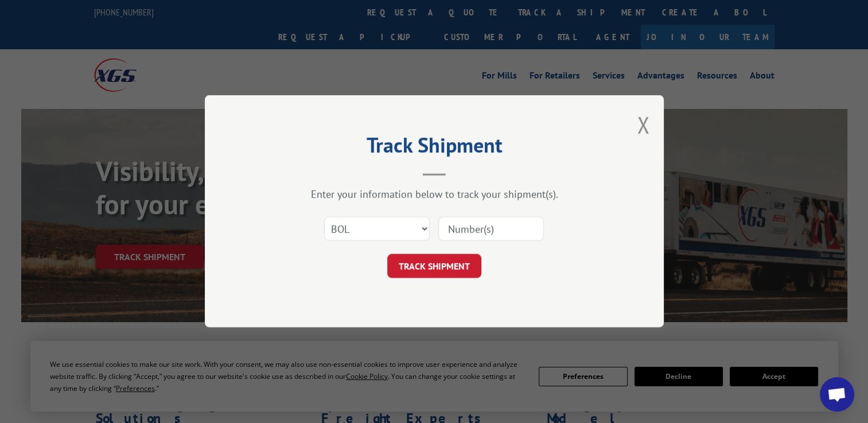 The height and width of the screenshot is (423, 868). I want to click on div: Enter your information below to track your shipment(s)., so click(434, 194).